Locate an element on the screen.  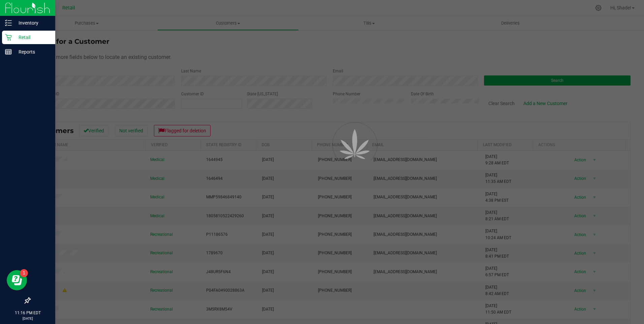
p: Reports is located at coordinates (32, 52).